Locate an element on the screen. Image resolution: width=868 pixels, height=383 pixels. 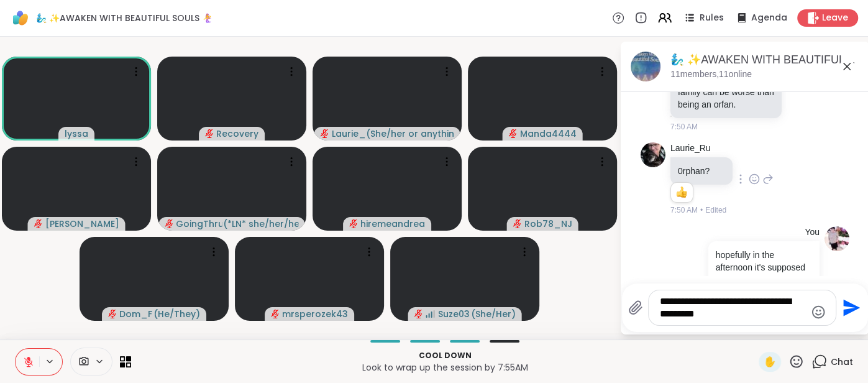
img: https://sharewell-space-live.sfo3.digitaloceanspaces.com/user-generated/c703a1d2-29a7-4d77-aef4-3... is located at coordinates (837, 239).